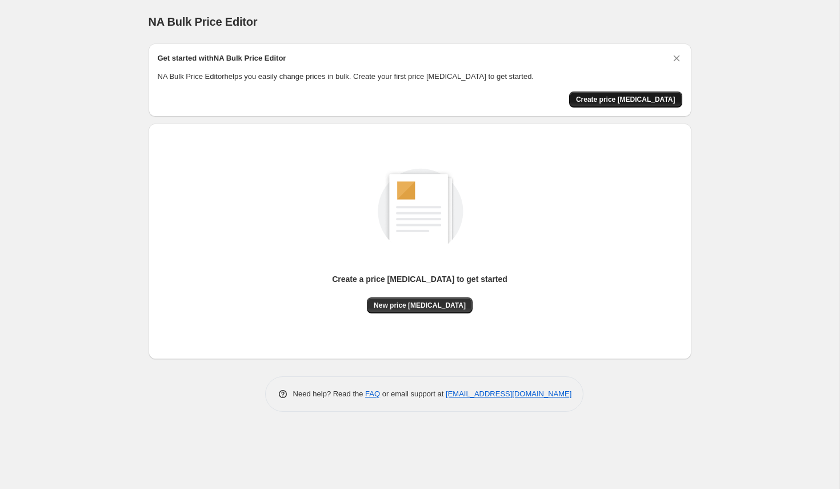 The height and width of the screenshot is (489, 840). I want to click on button: Dismiss card, so click(677, 58).